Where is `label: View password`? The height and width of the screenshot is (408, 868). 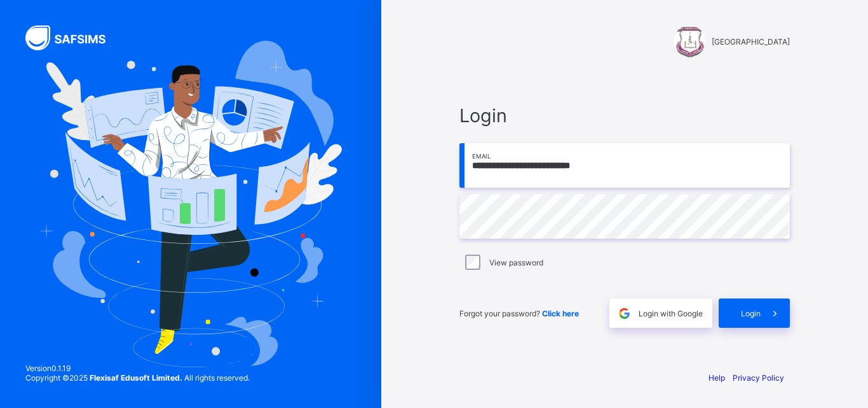
label: View password is located at coordinates (516, 262).